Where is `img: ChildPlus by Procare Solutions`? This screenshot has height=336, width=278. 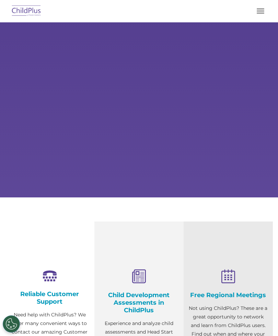
img: ChildPlus by Procare Solutions is located at coordinates (26, 11).